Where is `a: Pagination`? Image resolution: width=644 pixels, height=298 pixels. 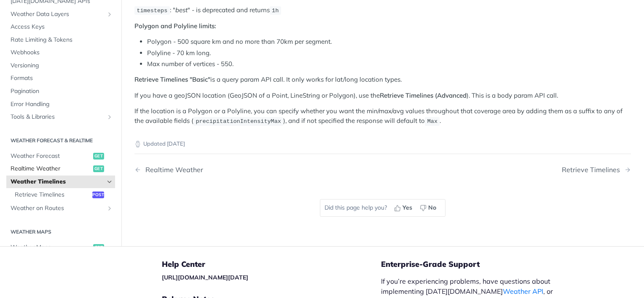 a: Pagination is located at coordinates (61, 91).